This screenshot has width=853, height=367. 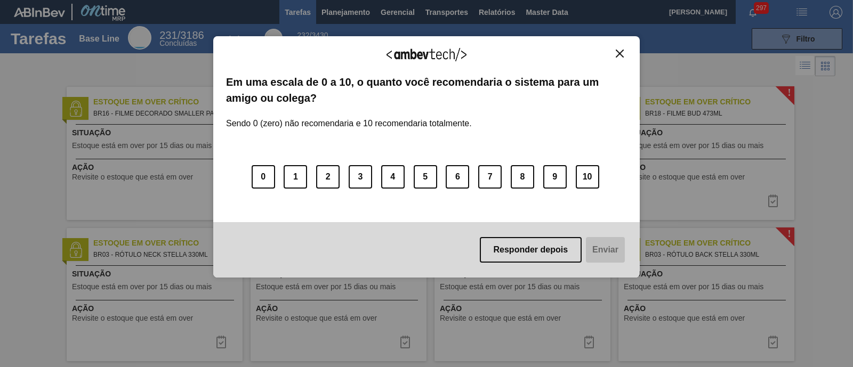 What do you see at coordinates (555, 177) in the screenshot?
I see `button: 9` at bounding box center [555, 177].